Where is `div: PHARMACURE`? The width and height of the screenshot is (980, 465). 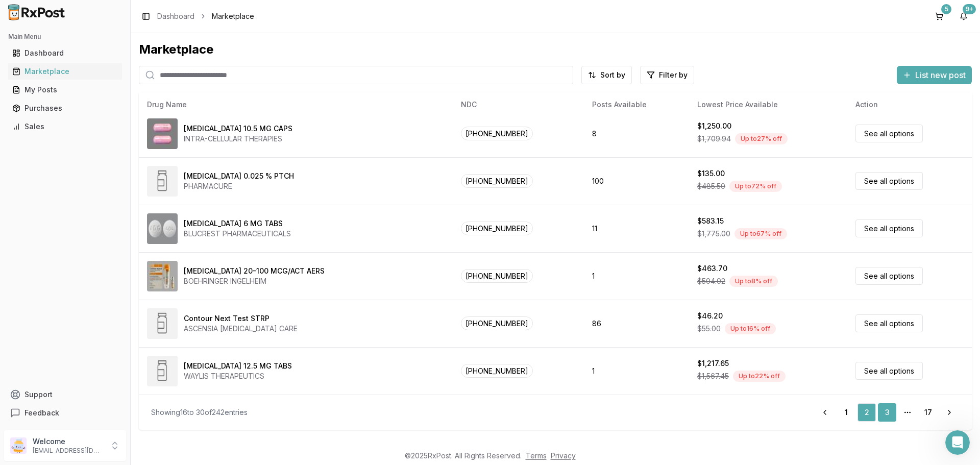
div: PHARMACURE is located at coordinates (239, 186).